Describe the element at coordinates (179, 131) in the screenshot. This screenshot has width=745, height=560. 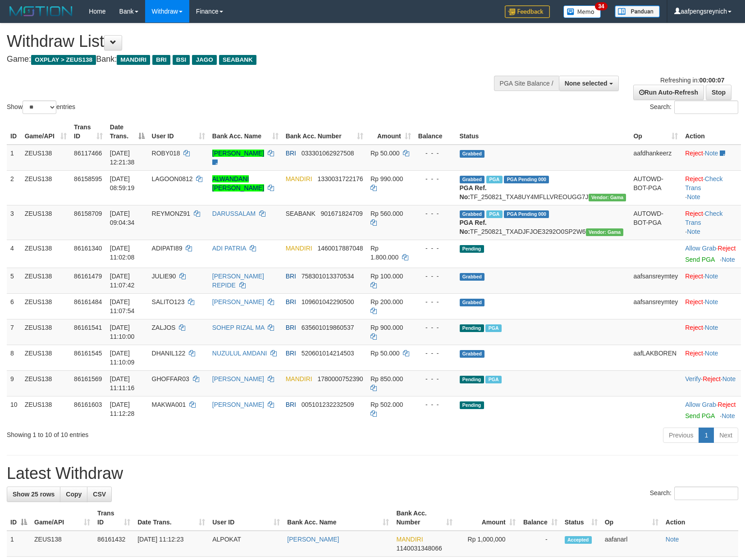
I see `th: User ID: activate to sort column ascending` at that location.